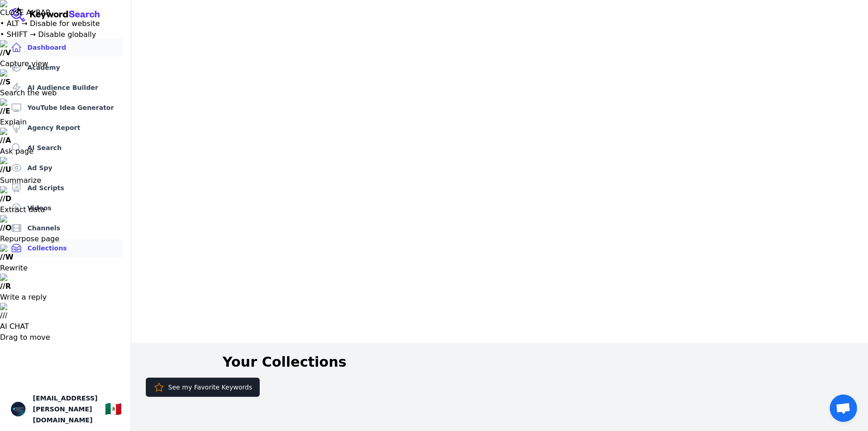  What do you see at coordinates (18, 409) in the screenshot?
I see `button: Open user button` at bounding box center [18, 409].